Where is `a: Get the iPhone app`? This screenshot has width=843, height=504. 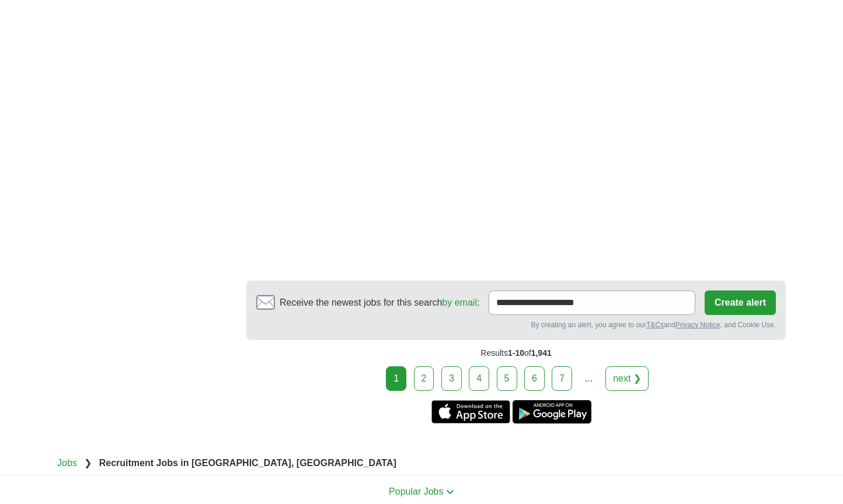 a: Get the iPhone app is located at coordinates (471, 412).